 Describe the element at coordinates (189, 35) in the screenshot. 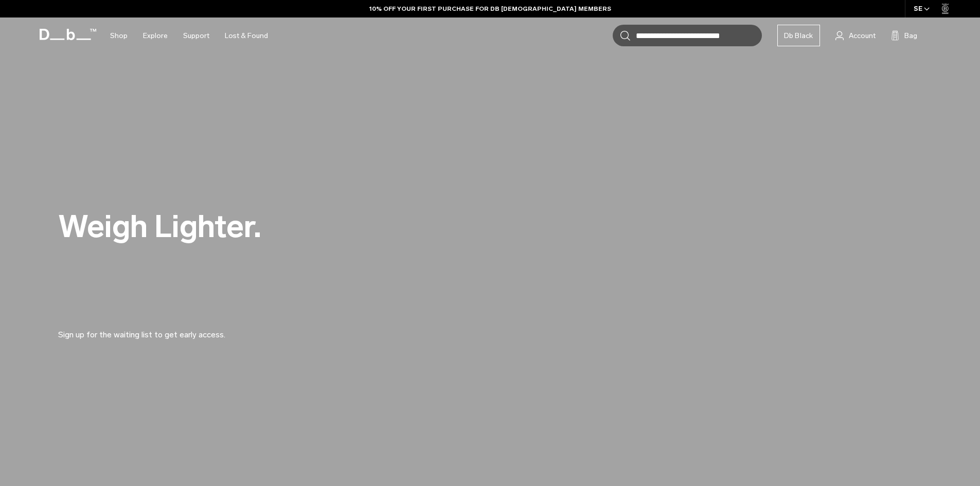

I see `nav: Main Navigation` at that location.